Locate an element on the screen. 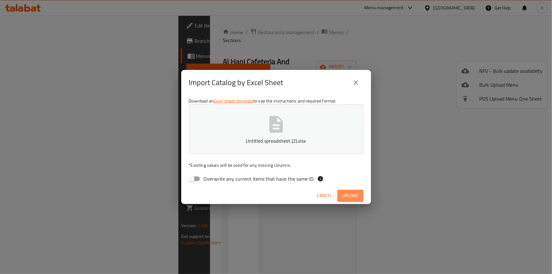  svg: If the overwrite option isn't selected, then the items that match an existing ID will be ignored ... is located at coordinates (321, 179).